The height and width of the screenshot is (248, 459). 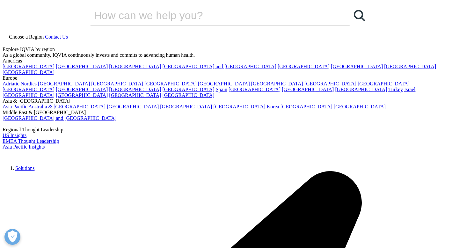 I want to click on a: Adriatic, so click(x=11, y=84).